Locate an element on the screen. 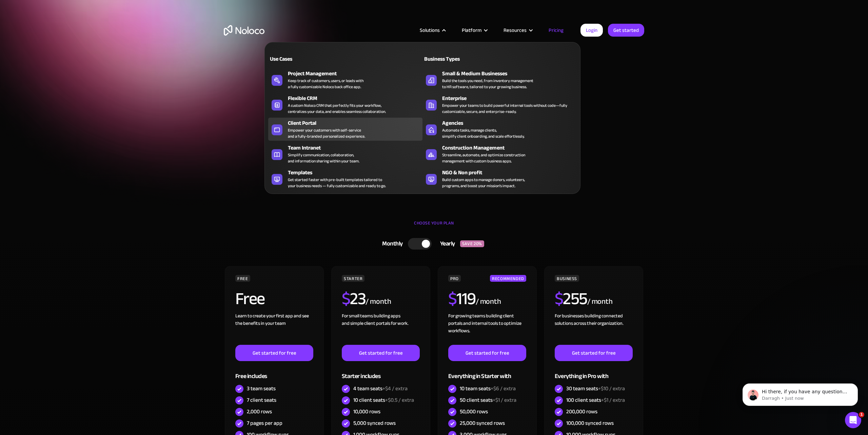  div: For businesses building connected solutions across their organization. ‍ is located at coordinates (594, 328).